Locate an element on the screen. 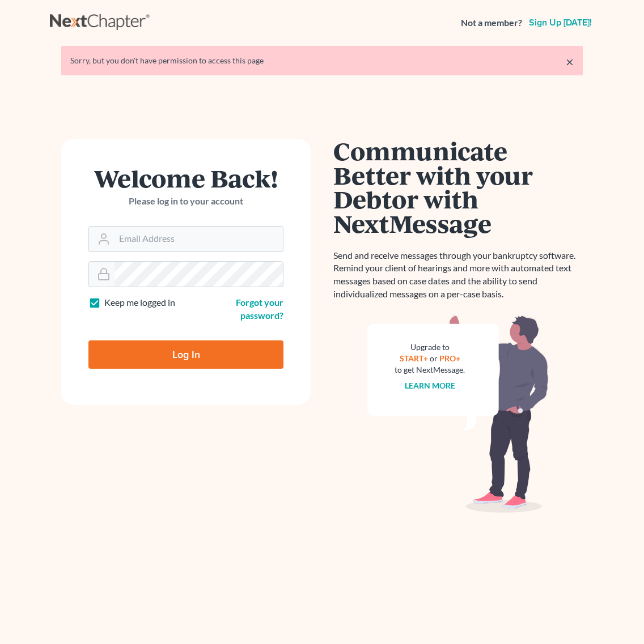  a: PRO+ is located at coordinates (450, 358).